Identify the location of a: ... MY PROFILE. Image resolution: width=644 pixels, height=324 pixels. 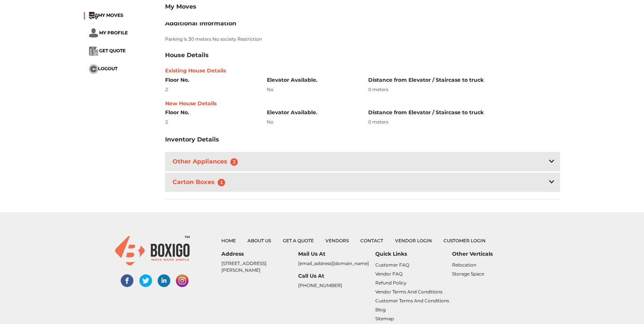
(109, 32).